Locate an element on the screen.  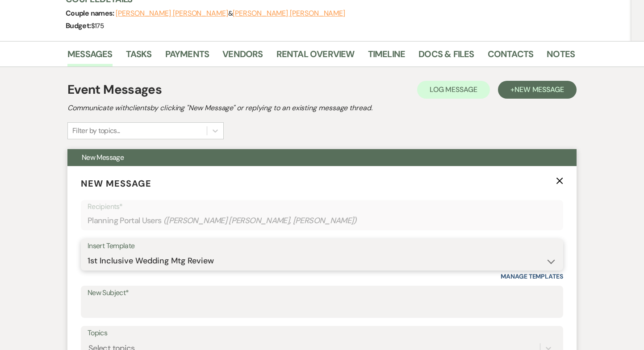
span: Budget: is located at coordinates (78, 25).